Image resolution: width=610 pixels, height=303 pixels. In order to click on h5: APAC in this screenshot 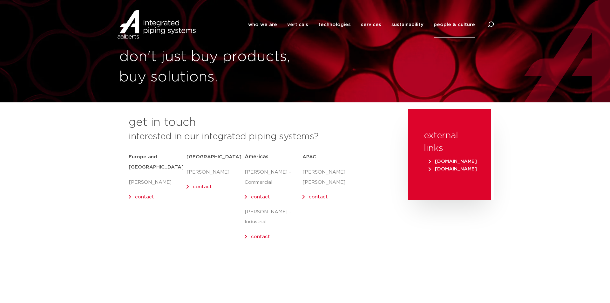, I will do `click(331, 157)`.